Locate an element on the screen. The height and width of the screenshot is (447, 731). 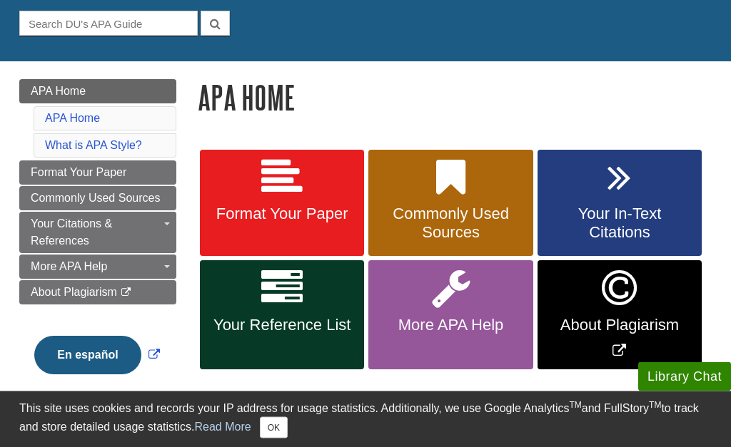
a: Your Reference List is located at coordinates (282, 315).